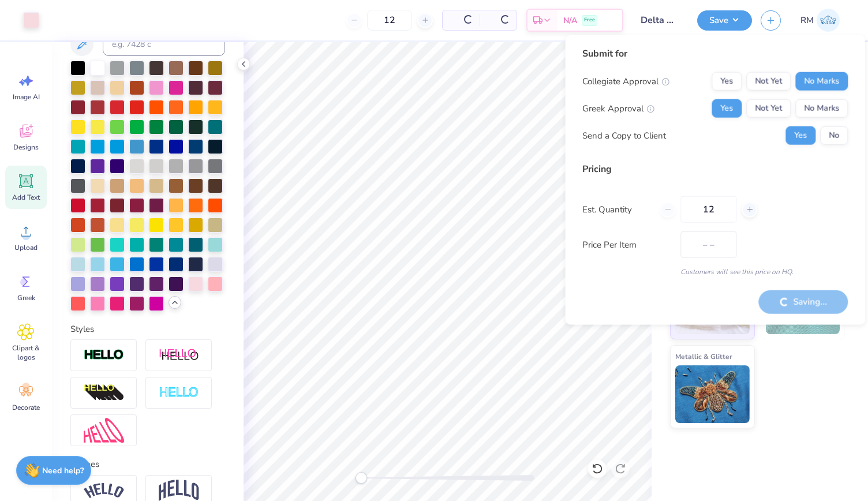  Describe the element at coordinates (104, 430) in the screenshot. I see `img: Free Distort` at that location.